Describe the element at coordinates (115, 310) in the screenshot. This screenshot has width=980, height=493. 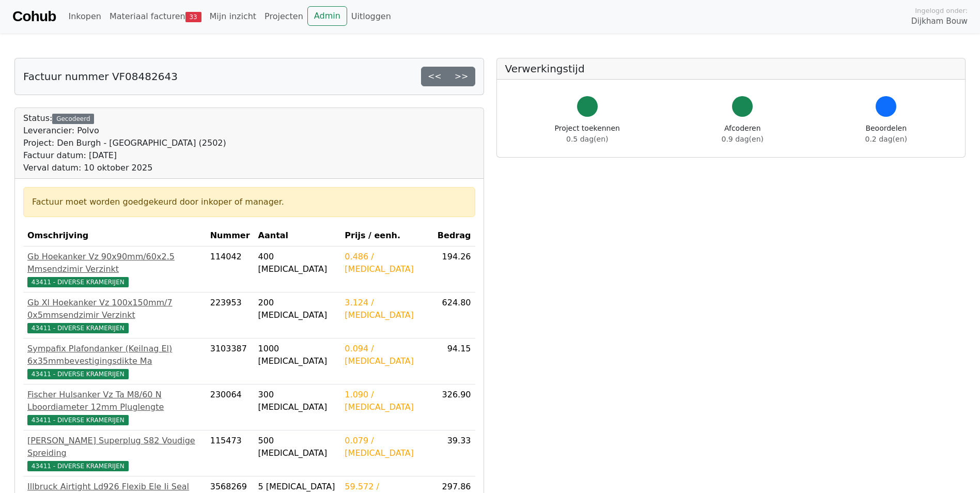
I see `div: Gb Xl Hoekanker Vz 100x150mm/7 0x5mmsendzimir Verzinkt` at that location.